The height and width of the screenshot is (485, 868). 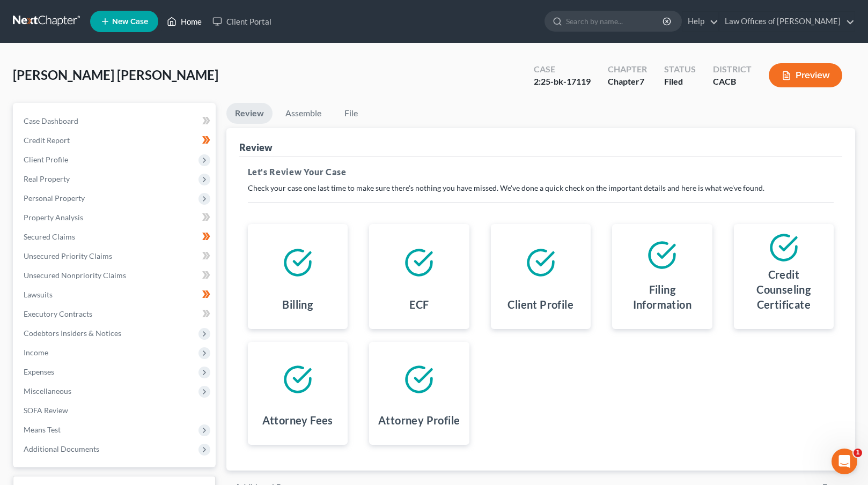 I want to click on p: Check your case one last time to make sure there's nothing you have missed. We've done a quick ch..., so click(x=540, y=188).